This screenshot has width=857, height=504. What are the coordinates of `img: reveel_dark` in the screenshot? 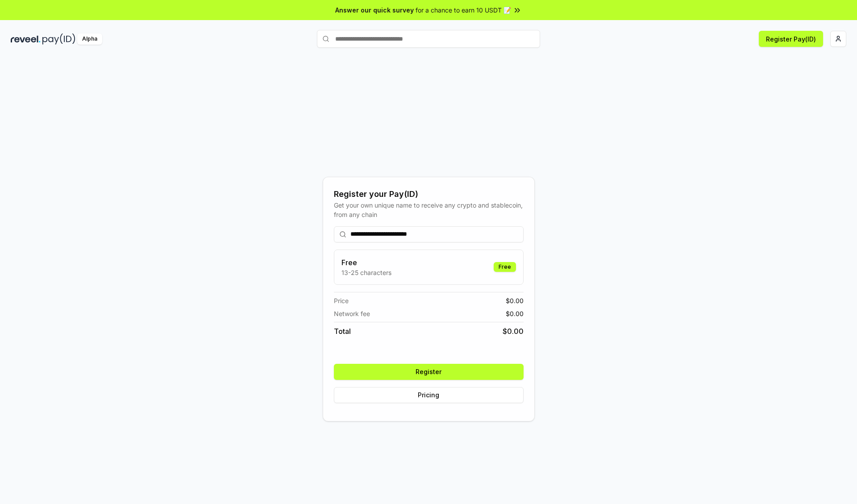 It's located at (25, 39).